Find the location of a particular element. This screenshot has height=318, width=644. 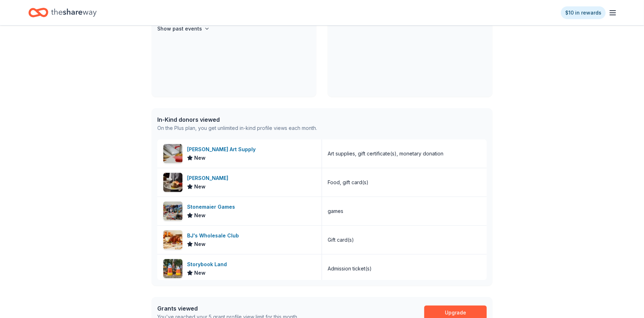

div: On the Plus plan, you get unlimited in-kind profile views each month. is located at coordinates (237, 128).